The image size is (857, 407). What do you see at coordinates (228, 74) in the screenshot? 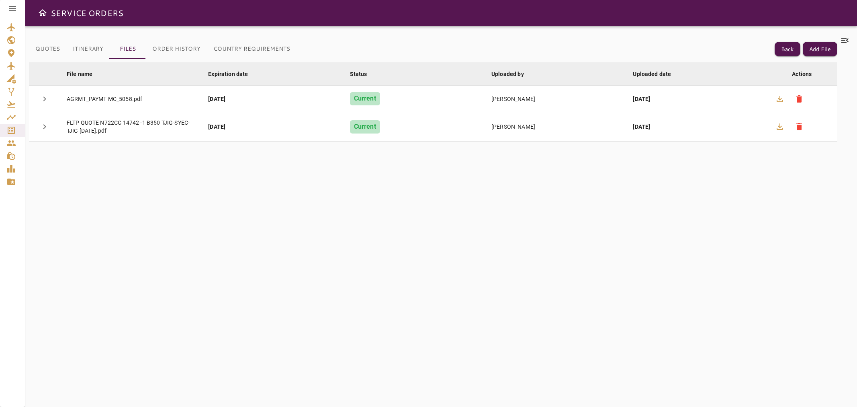
I see `div: Expiration date` at bounding box center [228, 74].